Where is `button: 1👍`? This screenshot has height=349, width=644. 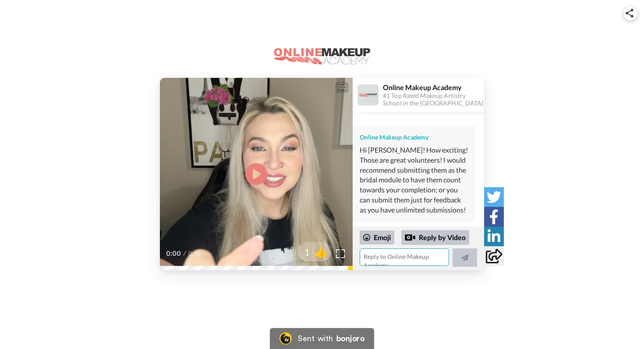 button: 1👍 is located at coordinates (315, 251).